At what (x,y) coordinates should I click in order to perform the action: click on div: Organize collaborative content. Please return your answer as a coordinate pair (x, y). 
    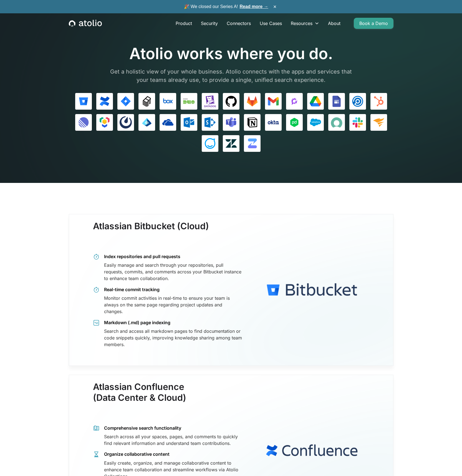
    Looking at the image, I should click on (173, 454).